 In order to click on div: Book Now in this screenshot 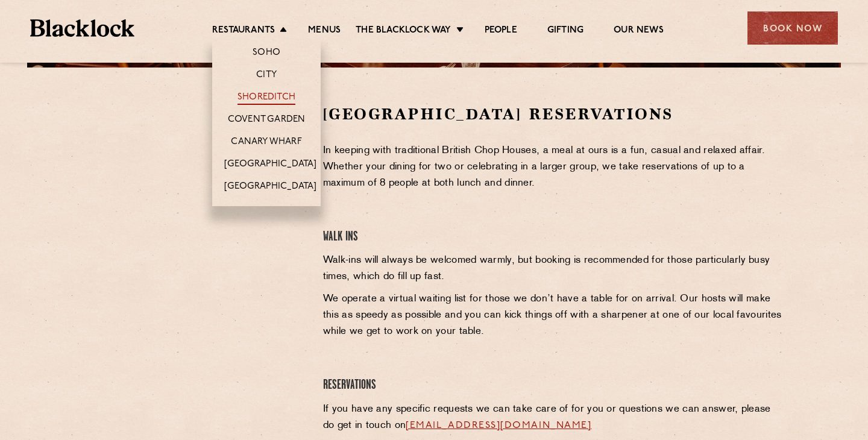, I will do `click(792, 28)`.